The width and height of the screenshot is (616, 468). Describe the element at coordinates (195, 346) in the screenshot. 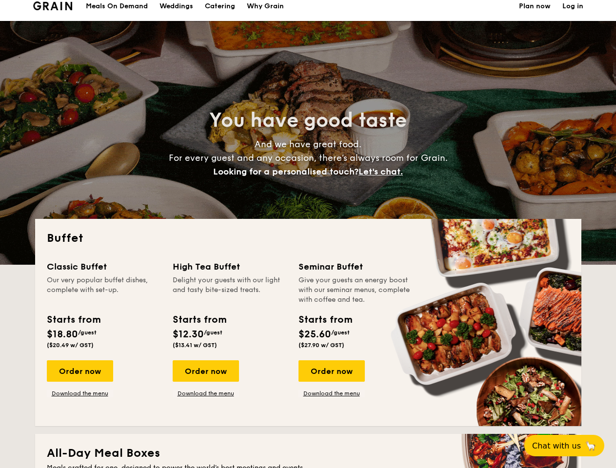

I see `span: ($13.41 w/ GST)` at that location.